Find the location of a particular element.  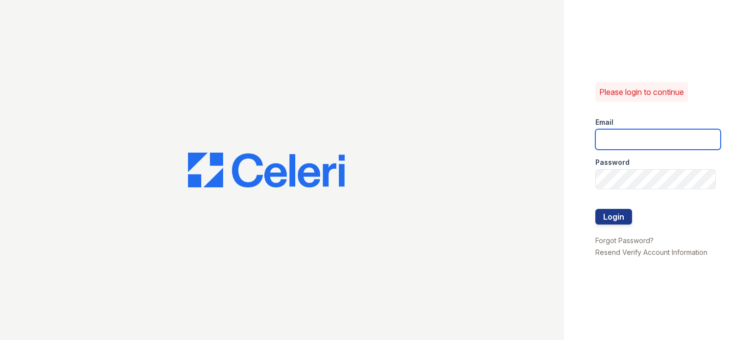

a: Resend Verify Account Information is located at coordinates (651, 252).